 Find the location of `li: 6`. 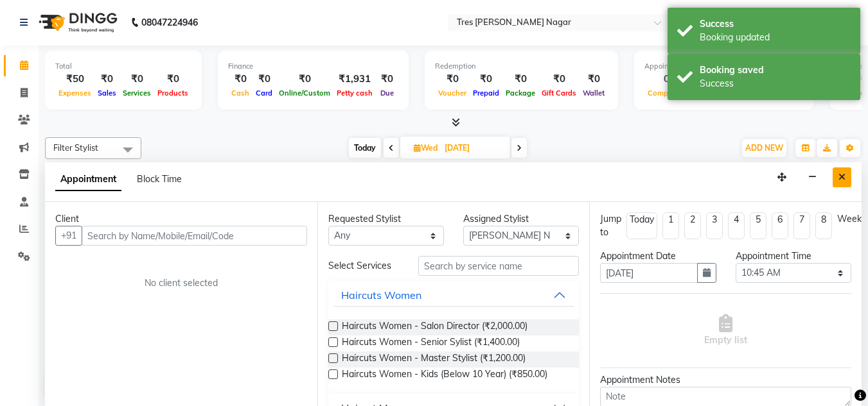

li: 6 is located at coordinates (779, 226).